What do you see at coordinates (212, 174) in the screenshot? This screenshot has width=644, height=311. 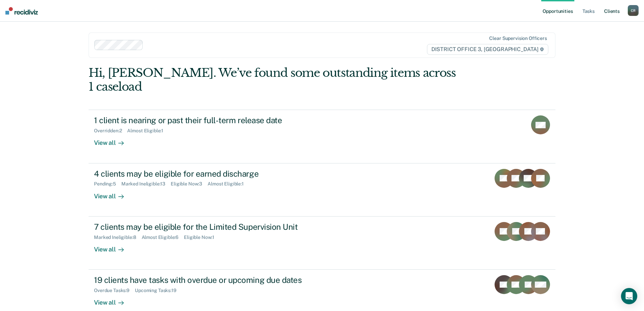 I see `div: 4 clients may be eligible for earned discharge` at bounding box center [212, 174].